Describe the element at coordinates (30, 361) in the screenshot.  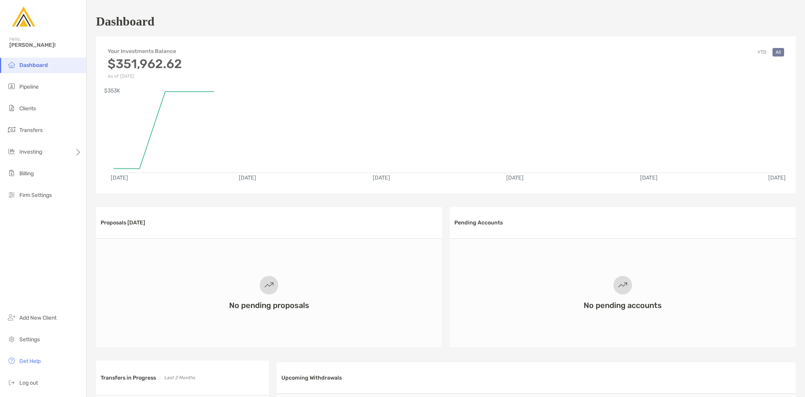
I see `span: Get Help` at that location.